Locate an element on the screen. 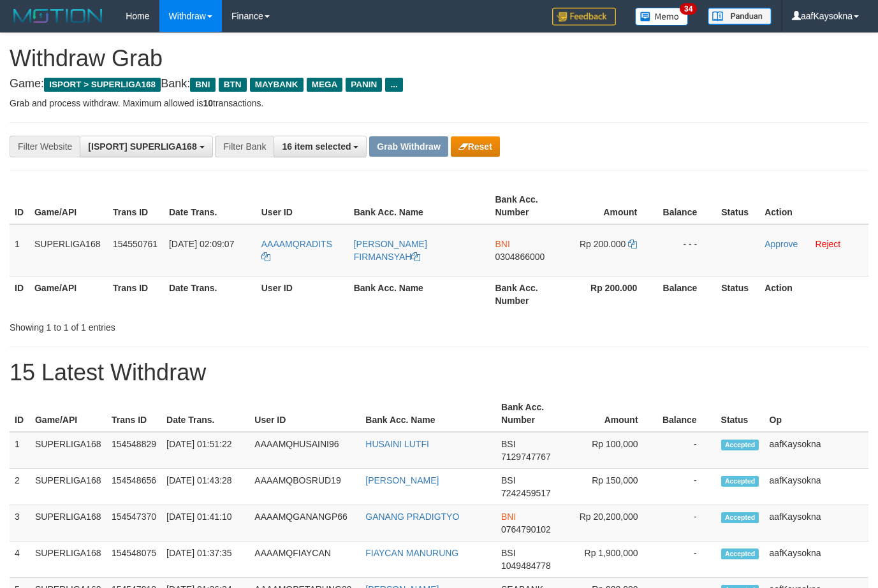  div: Filter Website is located at coordinates (45, 147).